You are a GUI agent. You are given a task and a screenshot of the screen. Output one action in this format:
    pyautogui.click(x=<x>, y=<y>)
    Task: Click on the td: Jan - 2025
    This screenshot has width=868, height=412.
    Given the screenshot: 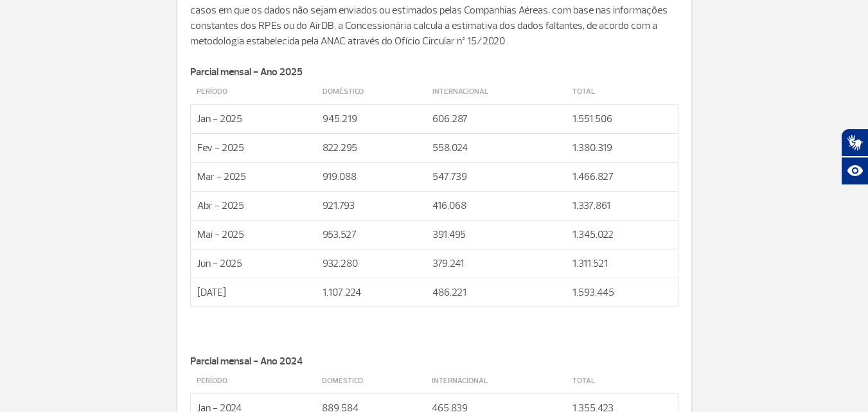 What is the action you would take?
    pyautogui.click(x=254, y=119)
    